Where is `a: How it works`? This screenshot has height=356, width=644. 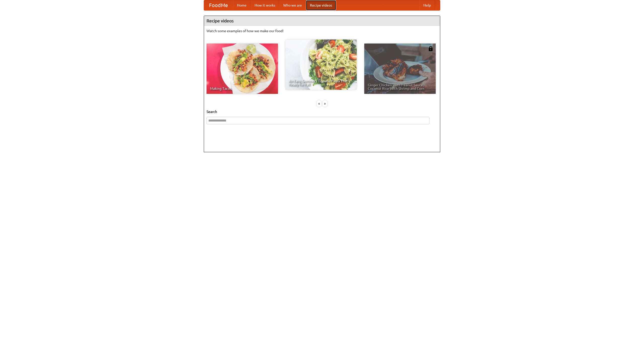
a: How it works is located at coordinates (265, 5).